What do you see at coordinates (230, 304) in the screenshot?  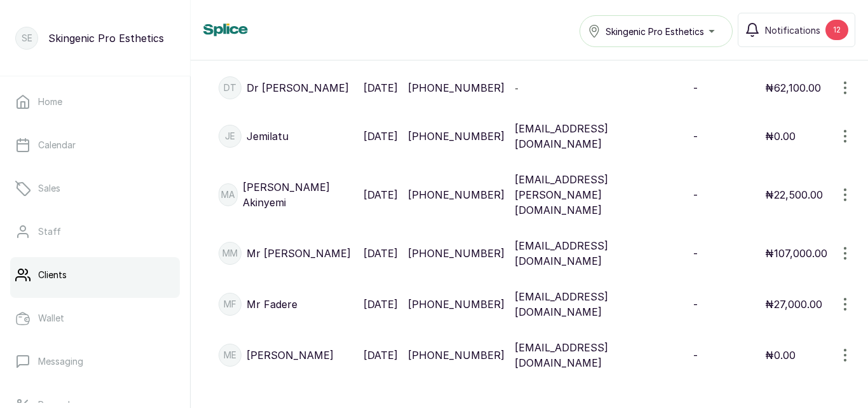 I see `p: MF` at bounding box center [230, 304].